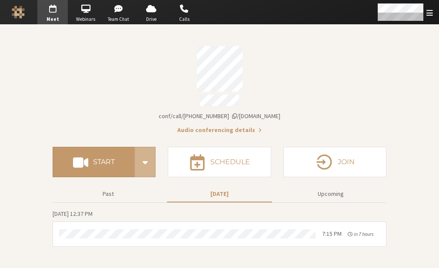  I want to click on button: Schedule, so click(219, 162).